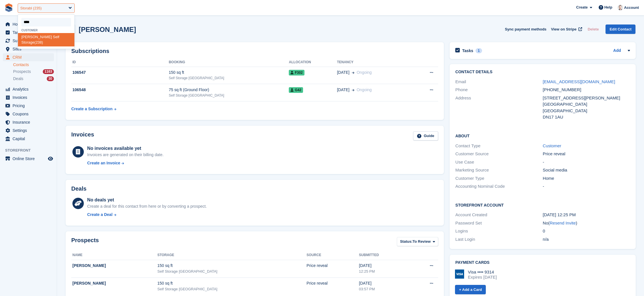  Describe the element at coordinates (120, 90) in the screenshot. I see `div: 106548` at that location.